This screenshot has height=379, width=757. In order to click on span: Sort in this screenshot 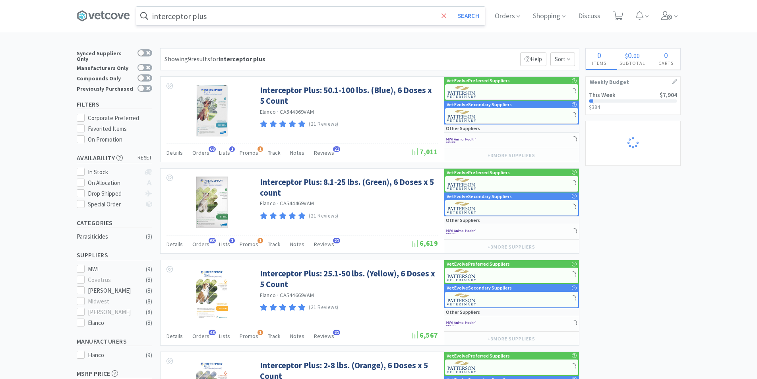, I will do `click(563, 59)`.